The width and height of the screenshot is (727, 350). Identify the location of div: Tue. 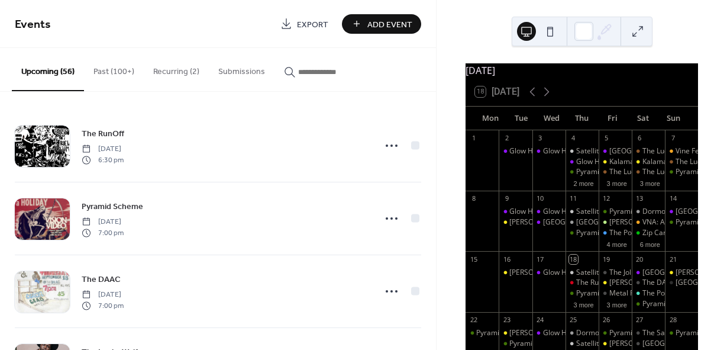
(521, 118).